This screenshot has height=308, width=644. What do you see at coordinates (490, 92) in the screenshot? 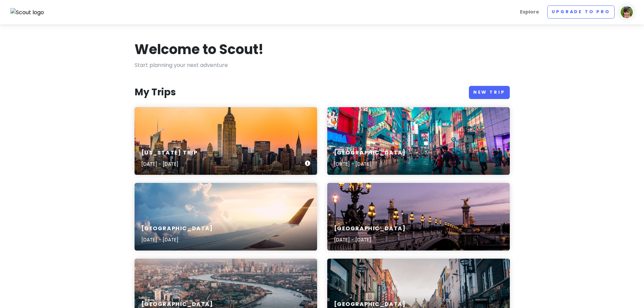
I see `a: New Trip` at bounding box center [490, 92].